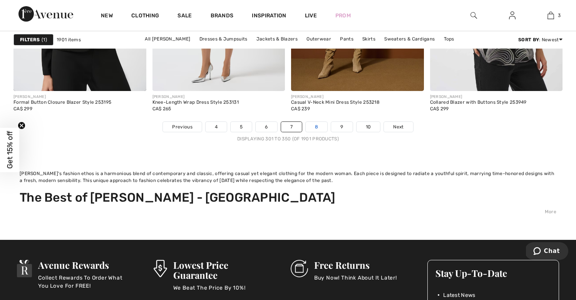 The height and width of the screenshot is (300, 576). I want to click on div: : Newest, so click(540, 40).